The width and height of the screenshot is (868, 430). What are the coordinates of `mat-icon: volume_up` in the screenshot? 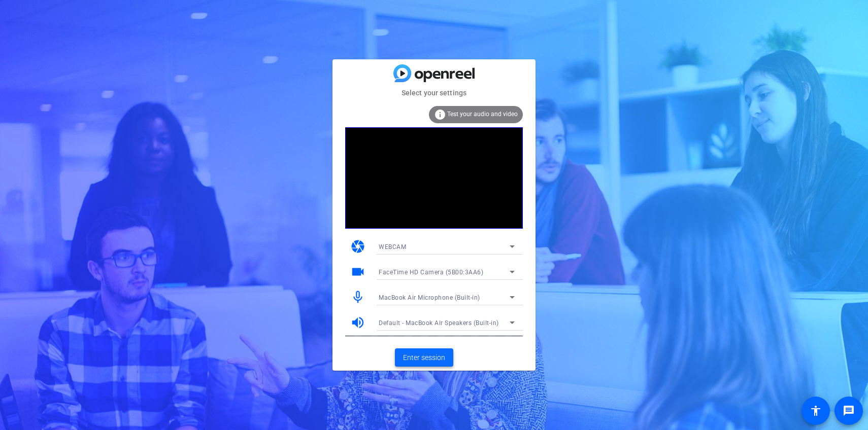 It's located at (358, 322).